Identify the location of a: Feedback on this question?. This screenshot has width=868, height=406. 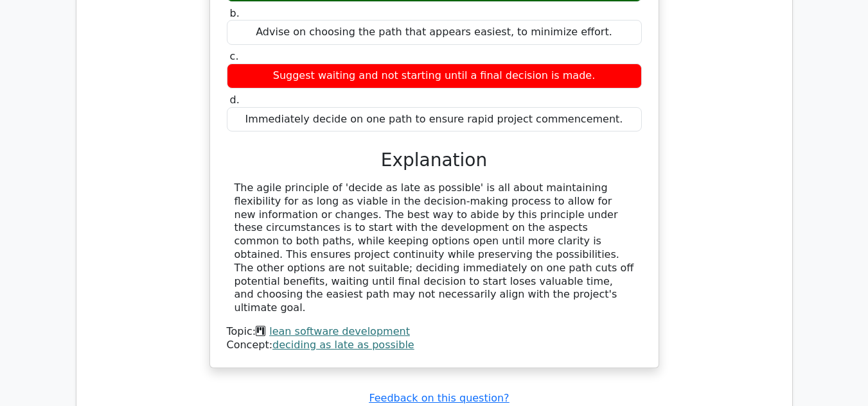
(439, 398).